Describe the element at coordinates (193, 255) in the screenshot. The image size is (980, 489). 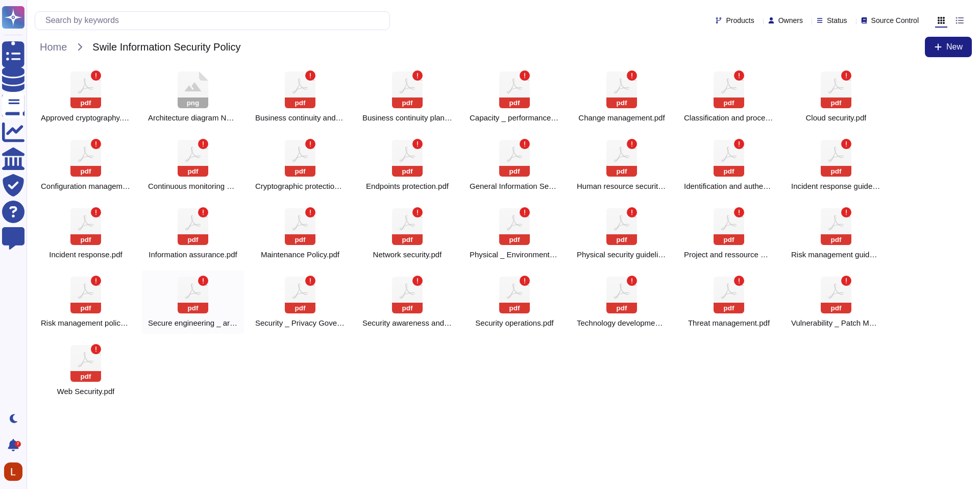
I see `span: Information assurance.pdf` at that location.